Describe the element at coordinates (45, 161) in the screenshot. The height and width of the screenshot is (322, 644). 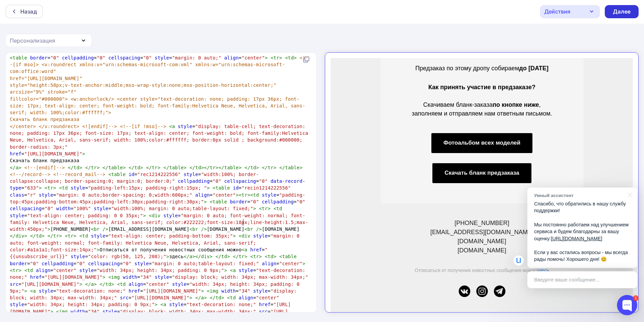
I see `span: Скачать бланк предзаказа` at that location.